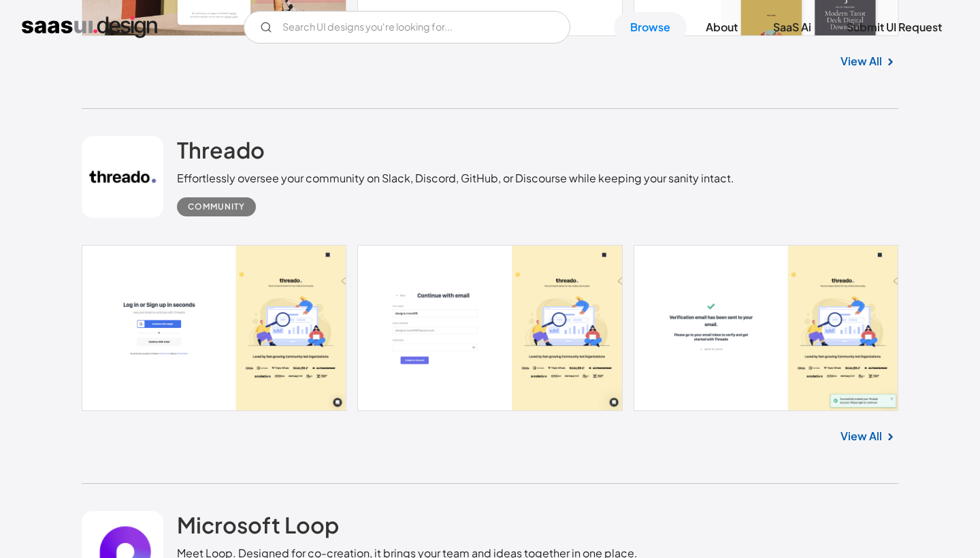 The image size is (980, 558). Describe the element at coordinates (456, 178) in the screenshot. I see `div: Effortlessly oversee your community on Slack, Discord, GitHub, or Discourse while keeping your sa...` at that location.